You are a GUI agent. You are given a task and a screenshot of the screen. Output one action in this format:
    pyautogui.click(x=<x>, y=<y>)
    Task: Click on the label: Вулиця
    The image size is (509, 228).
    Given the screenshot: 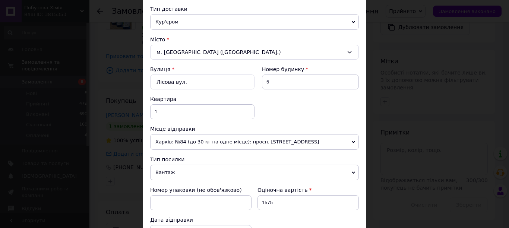 What is the action you would take?
    pyautogui.click(x=160, y=69)
    